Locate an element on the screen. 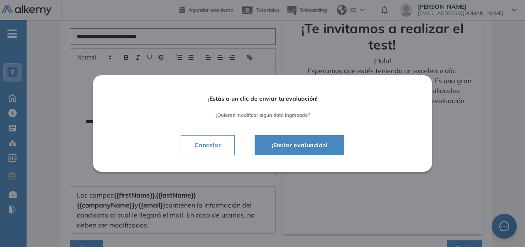  span: ¡Estás a un clic de enviar tu evaluación! is located at coordinates (262, 98).